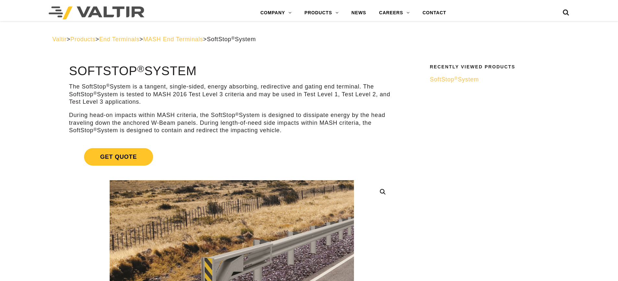 The image size is (618, 281). I want to click on span: Valtir, so click(59, 39).